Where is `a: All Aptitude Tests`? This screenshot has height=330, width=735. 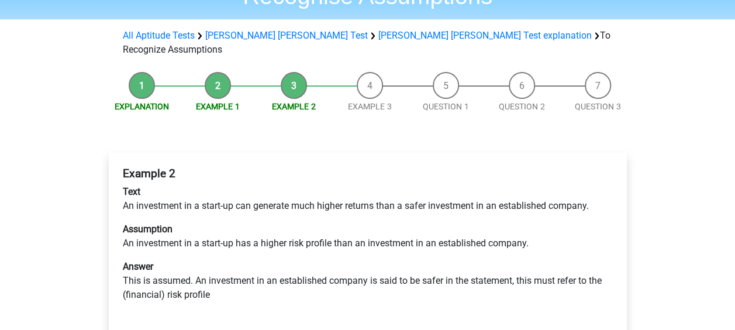
a: All Aptitude Tests is located at coordinates (158, 35).